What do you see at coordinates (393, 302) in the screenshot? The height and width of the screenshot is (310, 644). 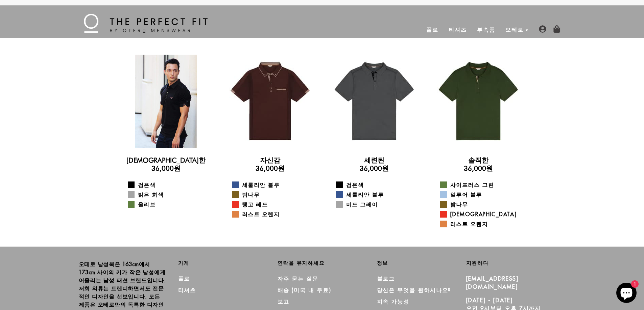 I see `a: 지속 가능성` at bounding box center [393, 302].